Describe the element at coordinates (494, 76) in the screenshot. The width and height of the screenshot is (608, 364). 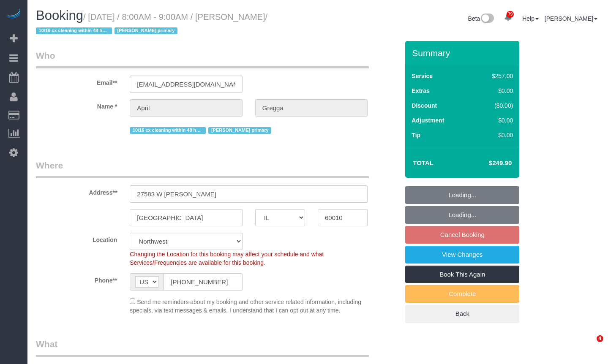
I see `div: $257.00` at that location.